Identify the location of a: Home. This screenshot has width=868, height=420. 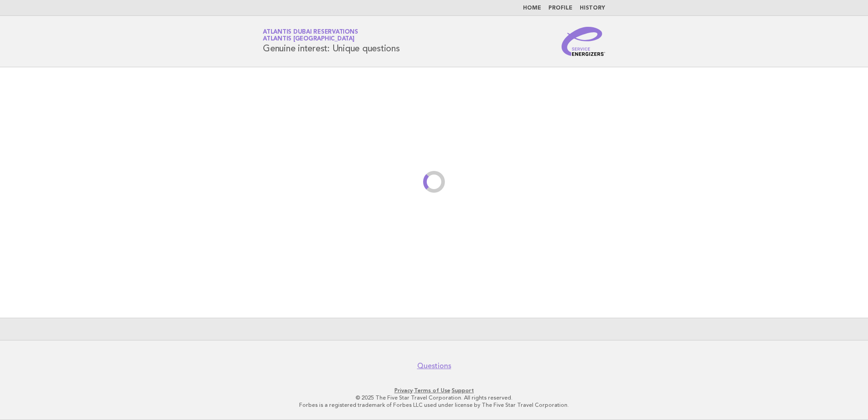
(532, 8).